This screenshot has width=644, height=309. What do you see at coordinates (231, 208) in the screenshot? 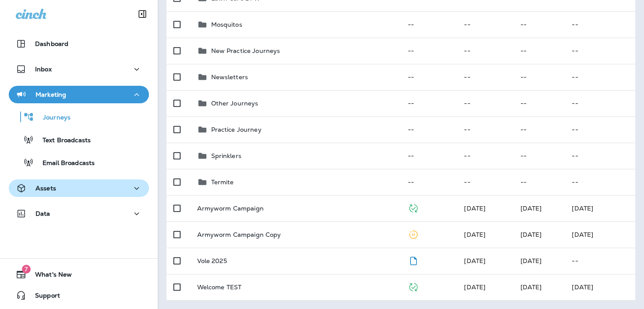
I see `p: Armyworm Campaign` at bounding box center [231, 208].